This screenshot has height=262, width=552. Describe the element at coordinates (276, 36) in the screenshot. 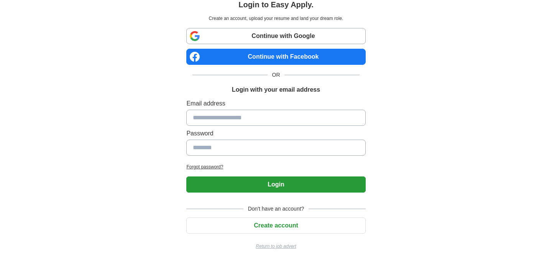

I see `a: Continue with Google` at that location.